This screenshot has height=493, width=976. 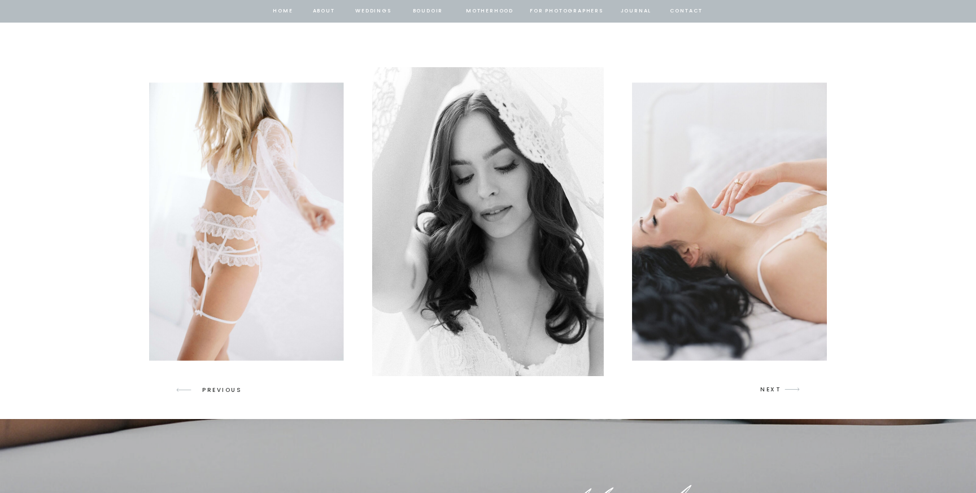 What do you see at coordinates (283, 11) in the screenshot?
I see `nav: home` at bounding box center [283, 11].